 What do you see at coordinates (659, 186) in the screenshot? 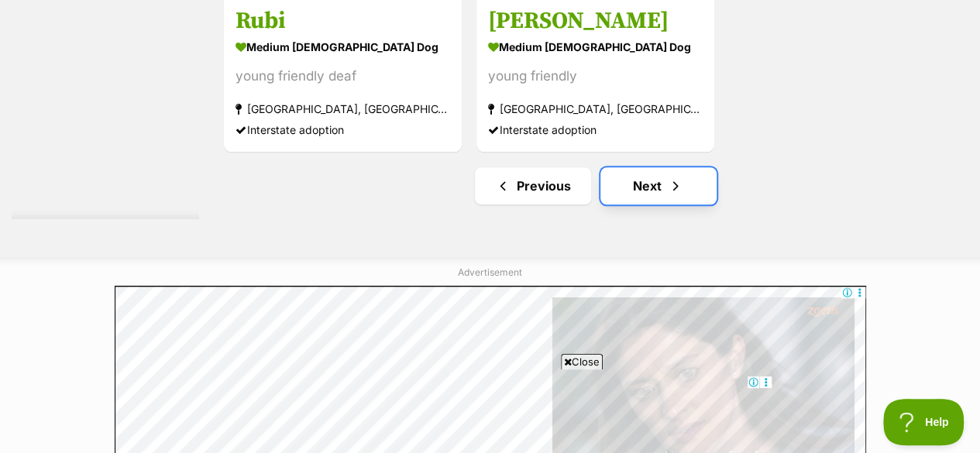
I see `a: Next page` at bounding box center [659, 186].